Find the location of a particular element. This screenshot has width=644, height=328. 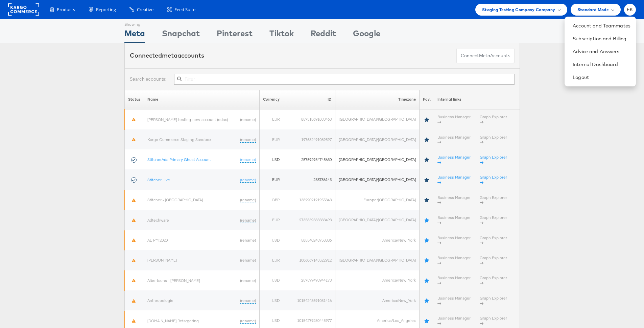

td: 10154248691081416 is located at coordinates (309, 300).